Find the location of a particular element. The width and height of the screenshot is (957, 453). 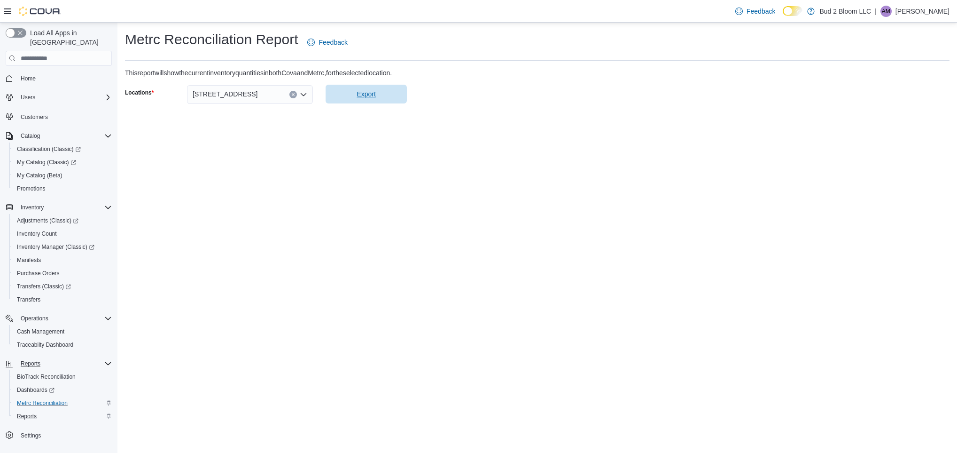

span: Operations is located at coordinates (34, 318).